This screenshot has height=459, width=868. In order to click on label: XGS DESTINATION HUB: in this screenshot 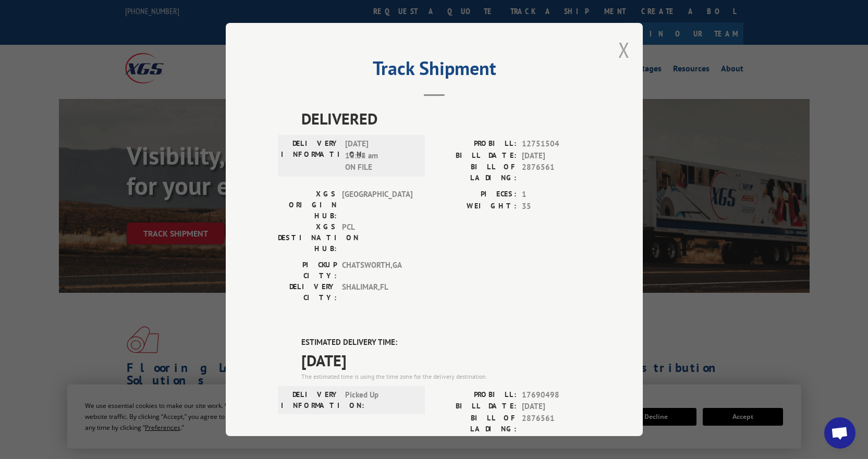, I will do `click(307, 237)`.